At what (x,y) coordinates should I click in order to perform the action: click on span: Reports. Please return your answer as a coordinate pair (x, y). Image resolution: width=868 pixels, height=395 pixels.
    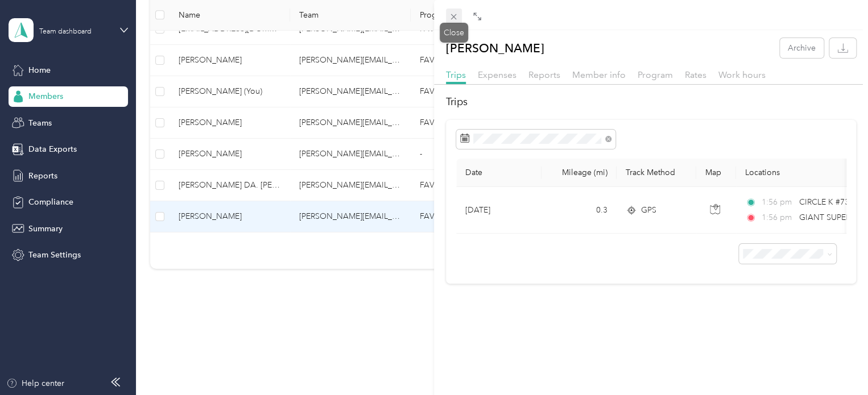
    Looking at the image, I should click on (544, 74).